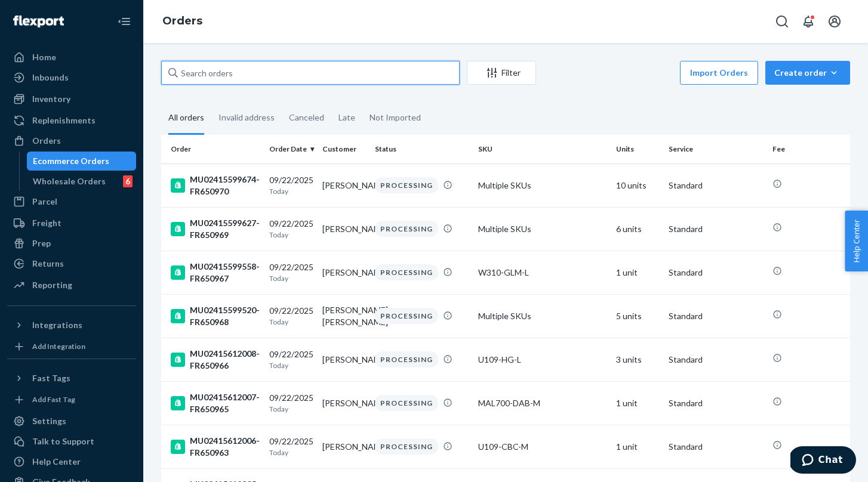  What do you see at coordinates (72, 400) in the screenshot?
I see `a: Add Fast Tag` at bounding box center [72, 400].